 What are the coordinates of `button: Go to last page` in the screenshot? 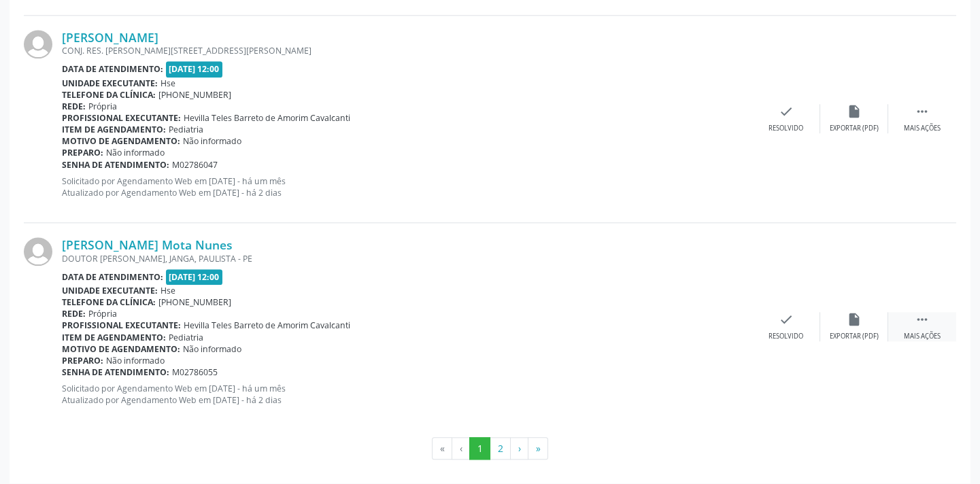 It's located at (538, 449).